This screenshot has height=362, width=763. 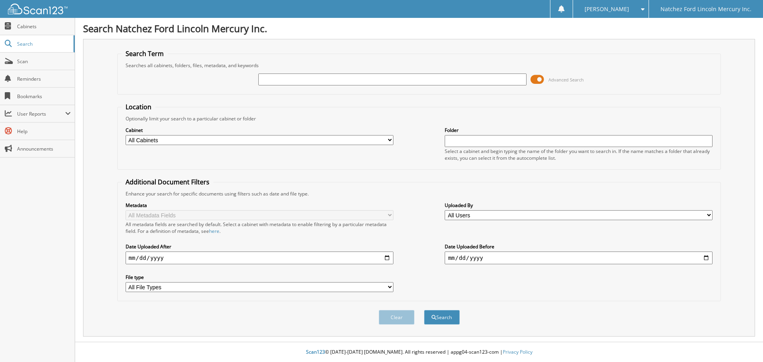 What do you see at coordinates (259, 258) in the screenshot?
I see `input: start` at bounding box center [259, 258].